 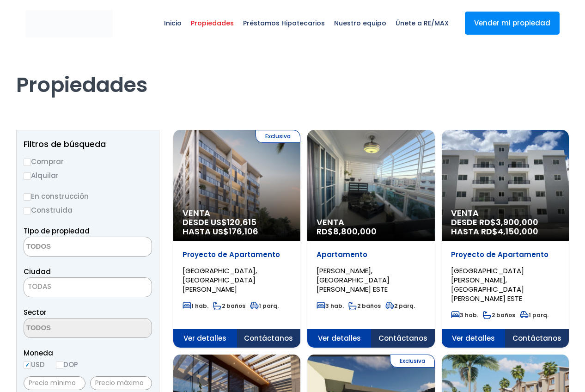 I want to click on span: 2 parq., so click(x=401, y=306).